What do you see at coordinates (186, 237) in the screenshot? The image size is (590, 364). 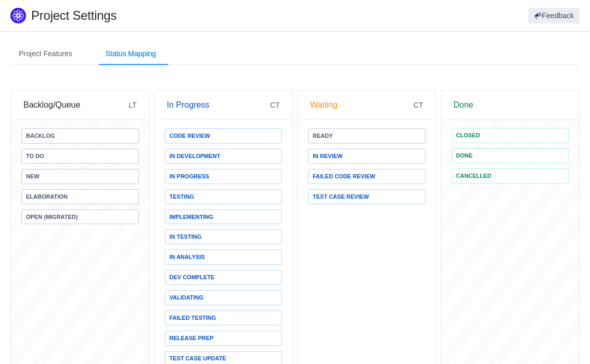 I see `span: In Testing` at bounding box center [186, 237].